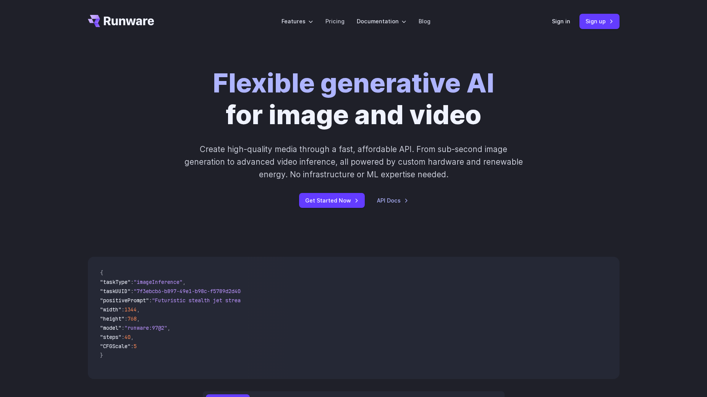  I want to click on a: Go to /, so click(121, 21).